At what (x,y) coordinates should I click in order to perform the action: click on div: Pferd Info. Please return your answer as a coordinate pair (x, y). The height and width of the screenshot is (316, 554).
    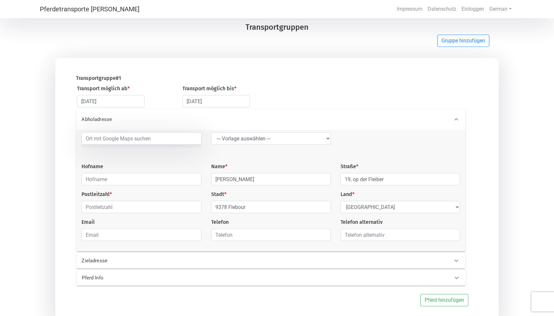
    Looking at the image, I should click on (271, 278).